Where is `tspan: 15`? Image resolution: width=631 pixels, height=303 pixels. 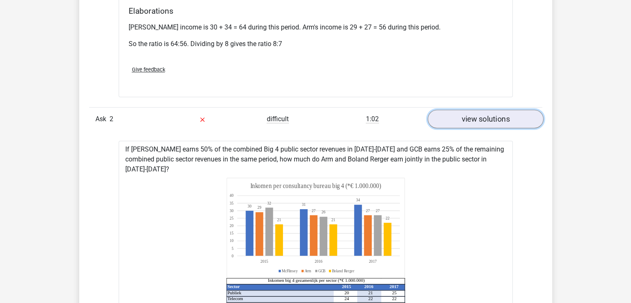
tspan: 15 is located at coordinates (232, 233).